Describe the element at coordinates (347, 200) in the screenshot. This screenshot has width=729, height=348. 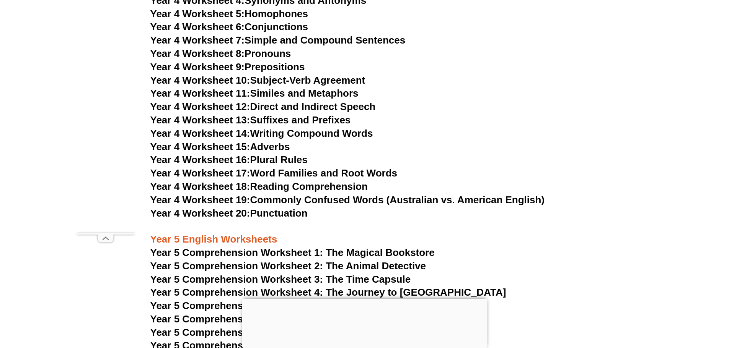
I see `a: Year 4 Worksheet 19:Commonly Confused Words (Australian vs. American English)` at that location.